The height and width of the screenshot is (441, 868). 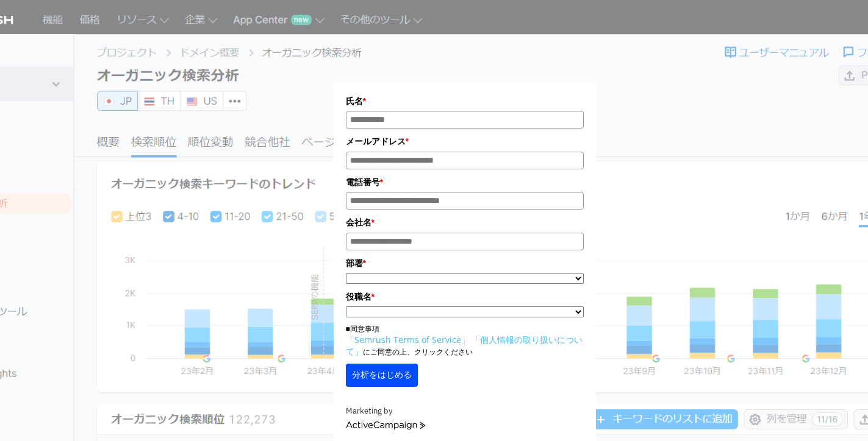 What do you see at coordinates (465, 223) in the screenshot?
I see `label: 会社名` at bounding box center [465, 223].